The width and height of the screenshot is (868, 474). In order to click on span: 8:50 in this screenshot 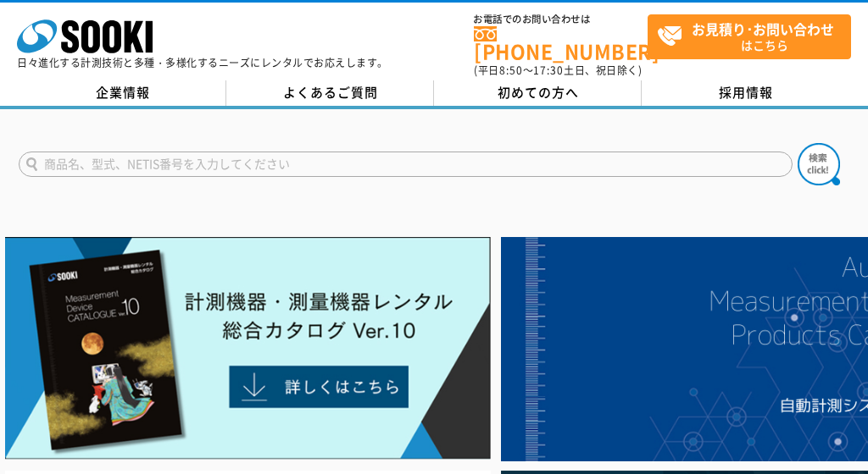, I will do `click(511, 70)`.